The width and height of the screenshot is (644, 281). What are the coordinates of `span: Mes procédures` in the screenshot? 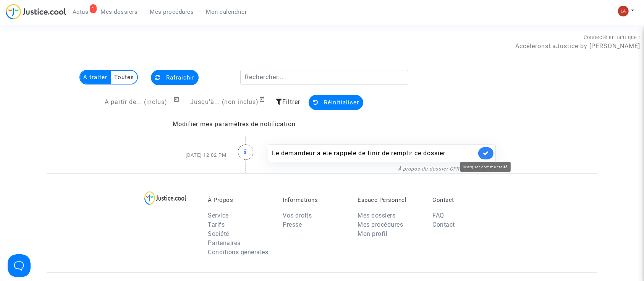 It's located at (172, 12).